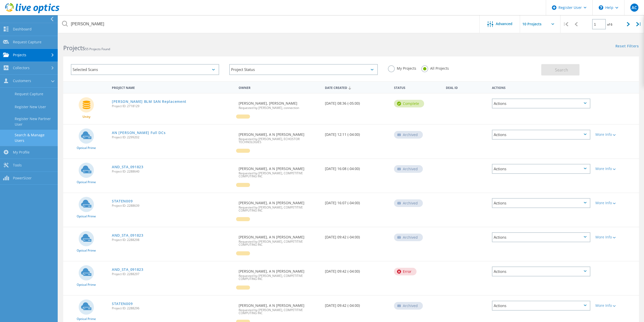  I want to click on label: All Projects, so click(435, 67).